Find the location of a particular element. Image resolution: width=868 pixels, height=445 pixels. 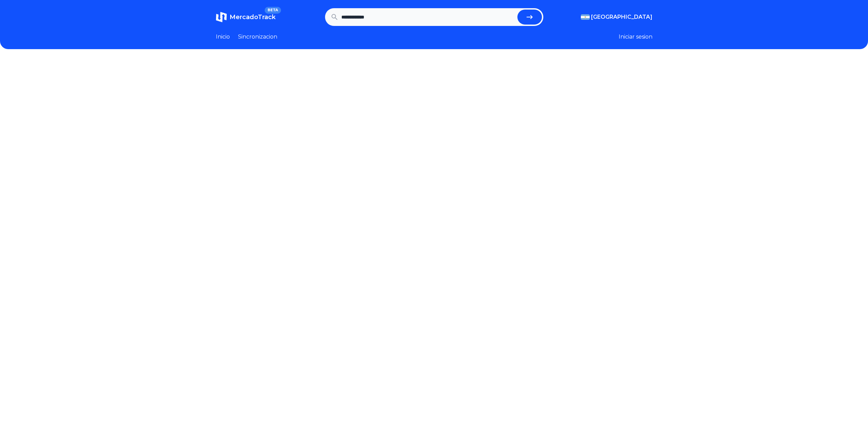

a: MercadoTrackBETA is located at coordinates (246, 17).